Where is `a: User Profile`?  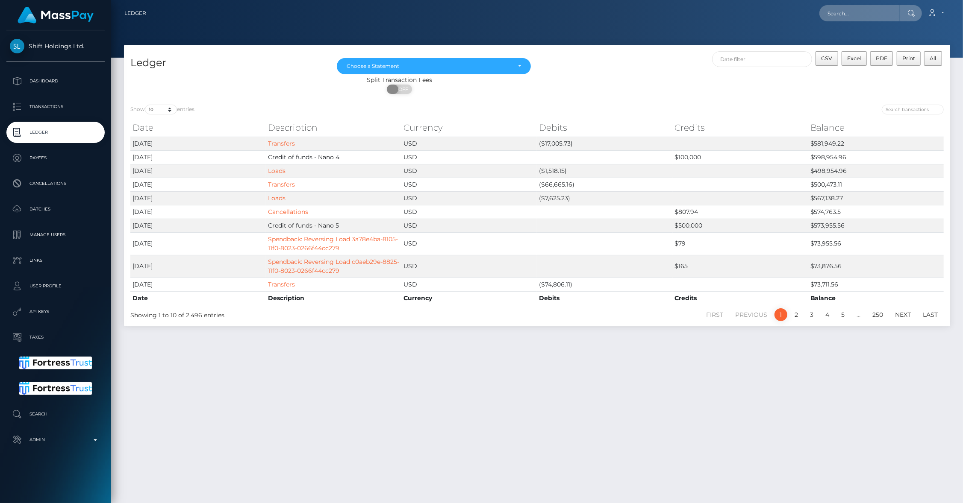
a: User Profile is located at coordinates (56, 286).